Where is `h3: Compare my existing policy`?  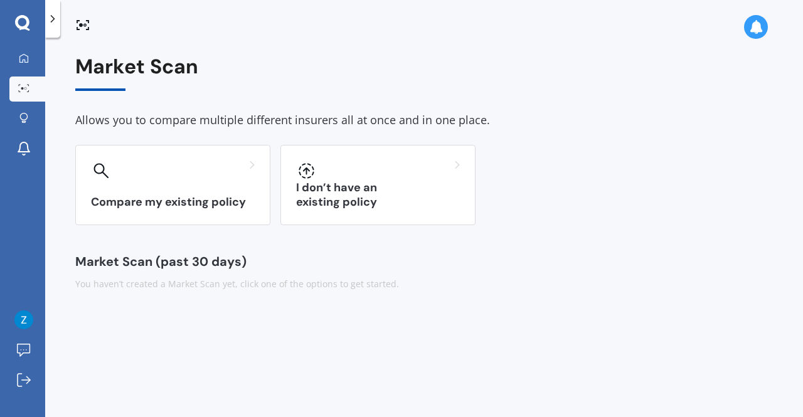
h3: Compare my existing policy is located at coordinates (173, 202).